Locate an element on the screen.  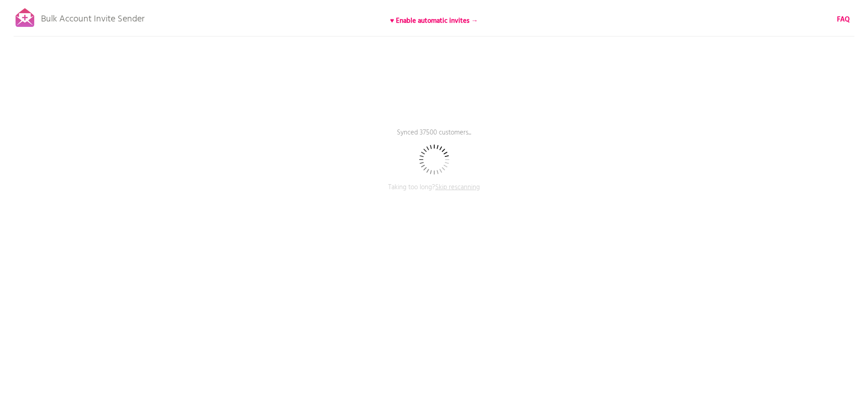
p: Bulk Account Invite Sender is located at coordinates (92, 17).